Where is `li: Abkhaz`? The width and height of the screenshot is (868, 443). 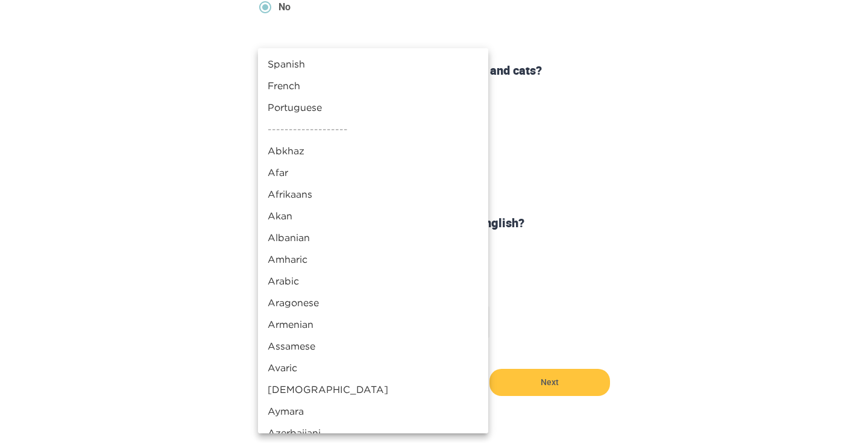 li: Abkhaz is located at coordinates (373, 151).